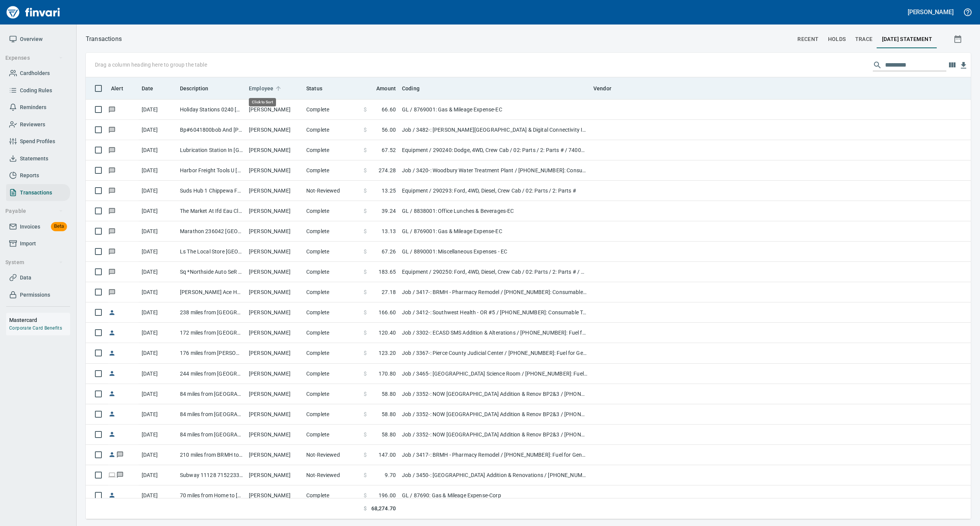  What do you see at coordinates (389, 130) in the screenshot?
I see `span: 56.00` at bounding box center [389, 130].